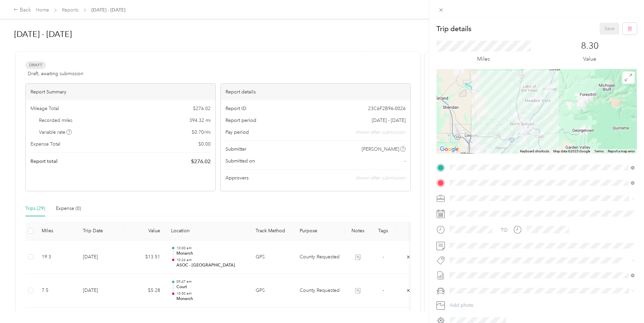 The height and width of the screenshot is (323, 644). Describe the element at coordinates (622, 151) in the screenshot. I see `a: Report a map error` at that location.